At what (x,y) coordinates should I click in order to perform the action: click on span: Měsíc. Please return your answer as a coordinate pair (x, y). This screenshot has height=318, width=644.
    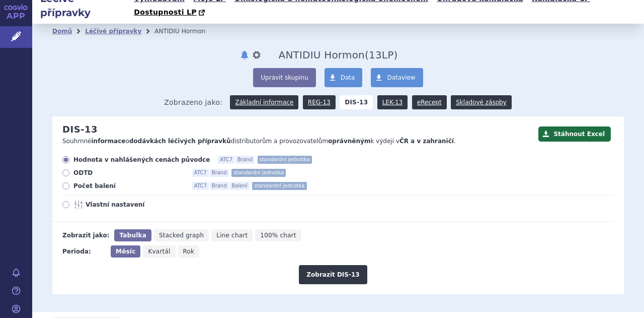
    Looking at the image, I should click on (126, 251).